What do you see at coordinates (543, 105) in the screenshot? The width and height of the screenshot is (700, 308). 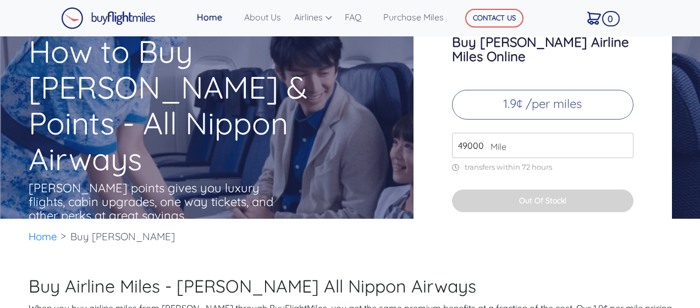 I see `p: 1.9¢ /per miles` at bounding box center [543, 105].